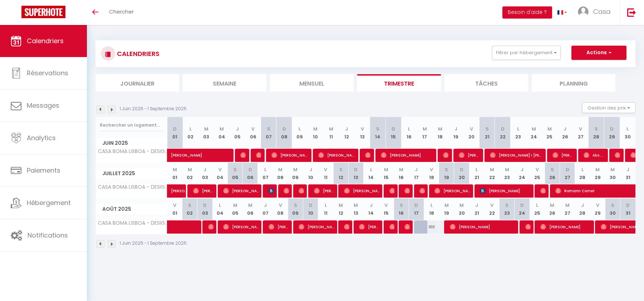 This screenshot has height=301, width=644. Describe the element at coordinates (602, 11) in the screenshot. I see `span: Casa` at that location.